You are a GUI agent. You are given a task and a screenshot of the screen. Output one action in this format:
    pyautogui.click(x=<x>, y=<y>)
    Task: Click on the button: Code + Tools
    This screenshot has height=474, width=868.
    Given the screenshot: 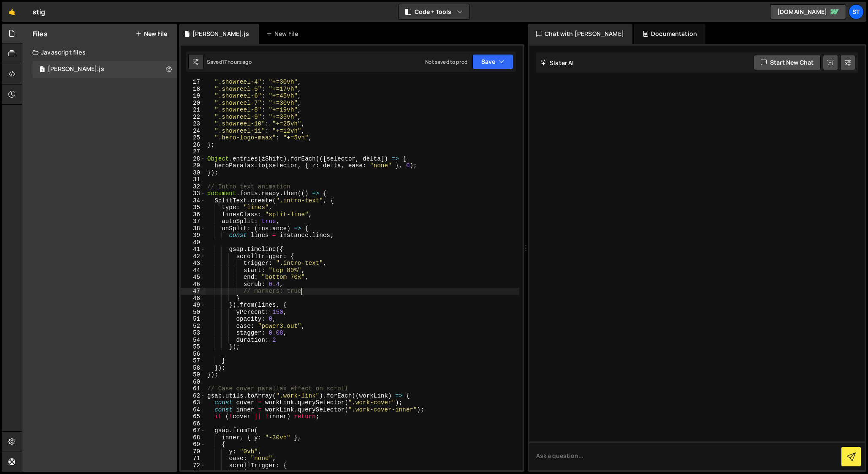 What is the action you would take?
    pyautogui.click(x=434, y=12)
    